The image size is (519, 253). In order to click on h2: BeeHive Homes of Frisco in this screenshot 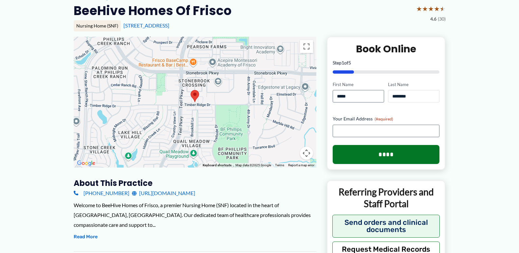, I will do `click(153, 10)`.